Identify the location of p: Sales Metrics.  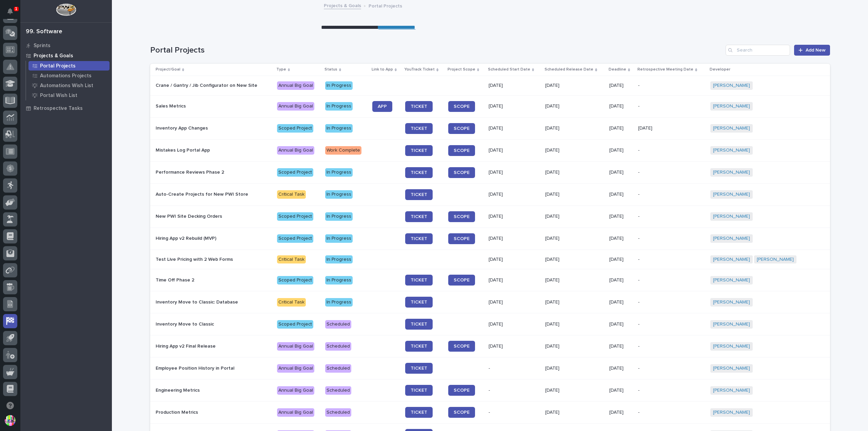
(214, 107).